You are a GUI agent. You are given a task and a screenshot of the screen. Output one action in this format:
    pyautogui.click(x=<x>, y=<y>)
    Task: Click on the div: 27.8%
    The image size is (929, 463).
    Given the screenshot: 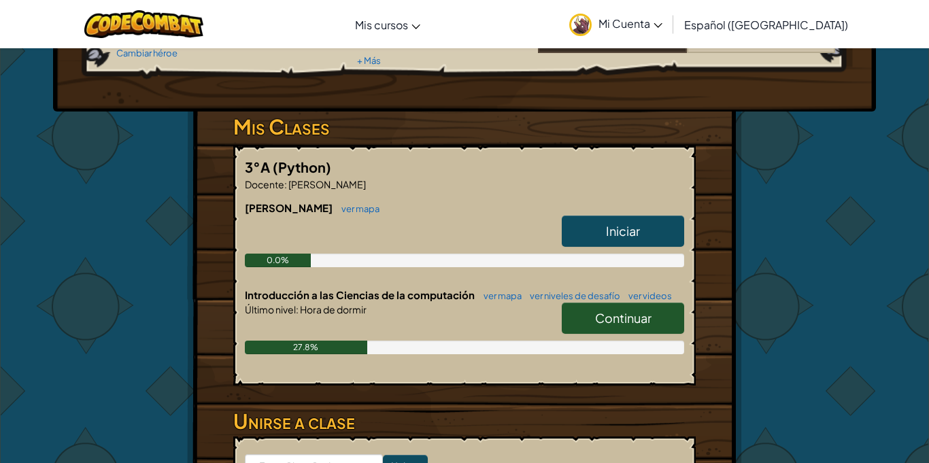 What is the action you would take?
    pyautogui.click(x=306, y=347)
    